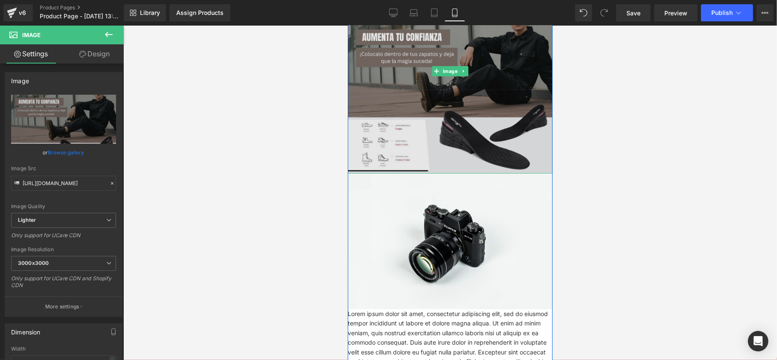  Describe the element at coordinates (676, 13) in the screenshot. I see `a: Preview` at that location.